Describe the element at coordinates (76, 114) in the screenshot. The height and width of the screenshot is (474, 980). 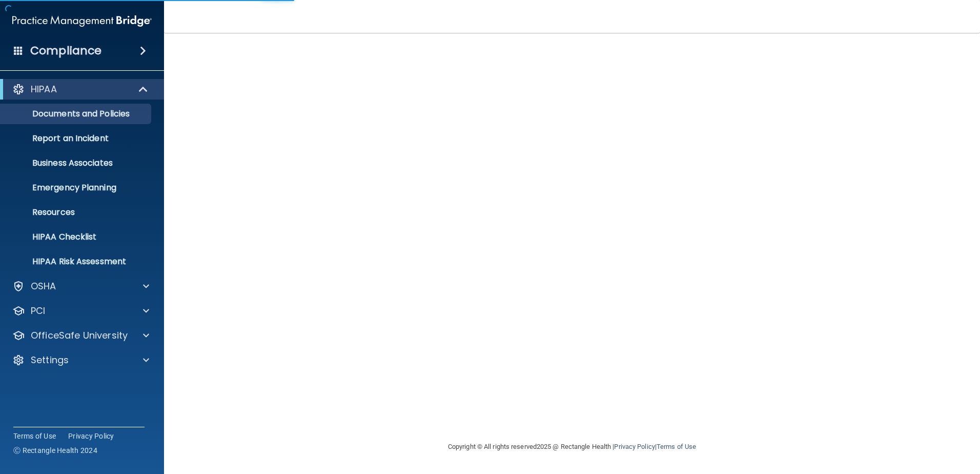
I see `p: Documents and Policies` at that location.